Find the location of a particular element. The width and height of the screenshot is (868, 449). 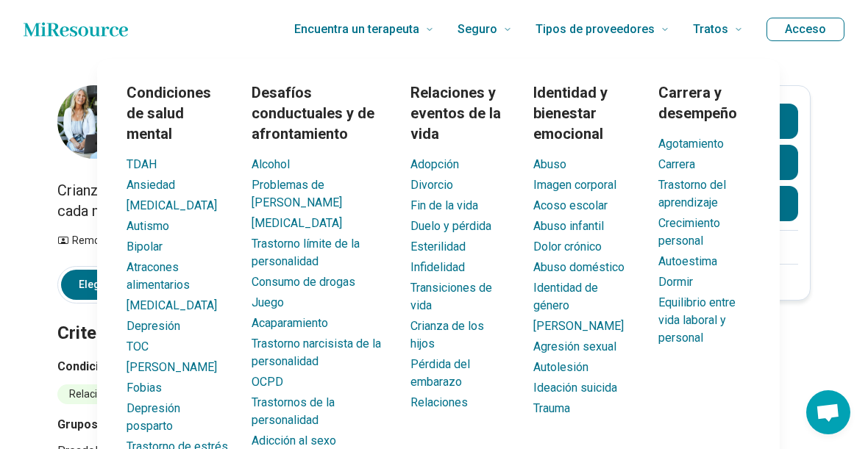

font: Acceso is located at coordinates (805, 29).